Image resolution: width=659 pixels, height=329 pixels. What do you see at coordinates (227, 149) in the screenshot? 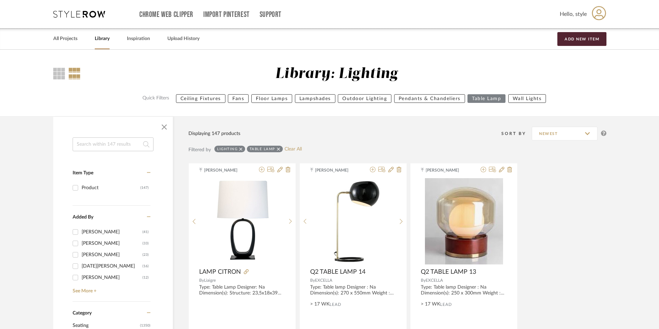
I see `div: Lighting` at bounding box center [227, 149].